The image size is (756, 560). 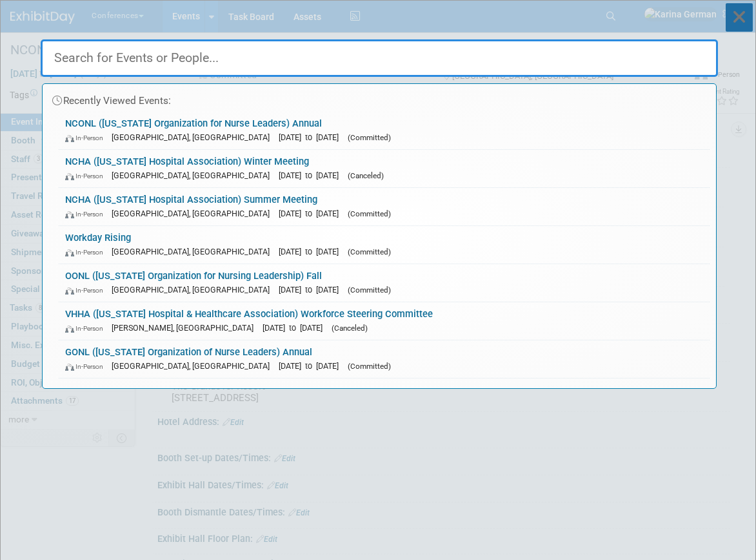 What do you see at coordinates (379, 98) in the screenshot?
I see `div: Recently Viewed Events:` at bounding box center [379, 98].